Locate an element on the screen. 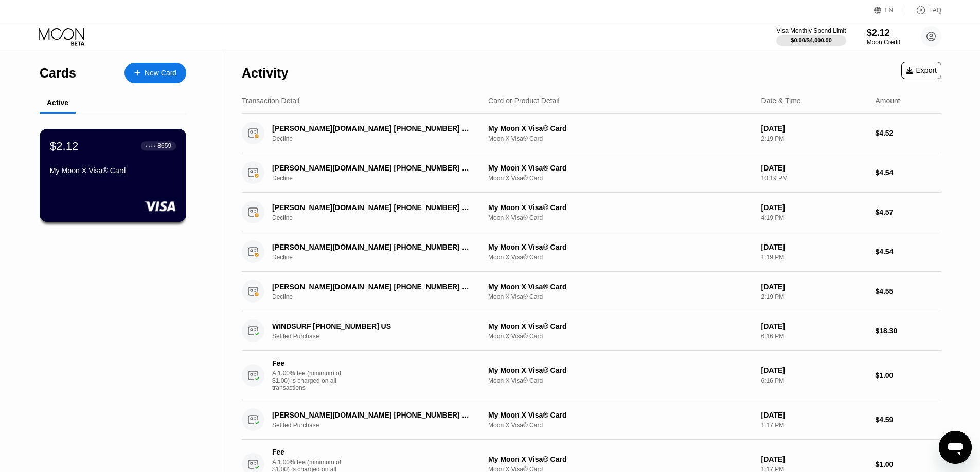 Image resolution: width=980 pixels, height=472 pixels. div: Card or Product Detail is located at coordinates (524, 101).